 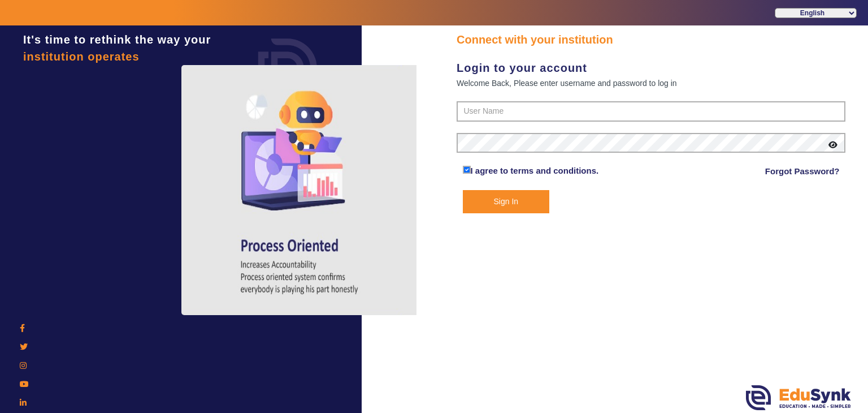 What do you see at coordinates (798, 398) in the screenshot?
I see `img: edusynk.png` at bounding box center [798, 398].